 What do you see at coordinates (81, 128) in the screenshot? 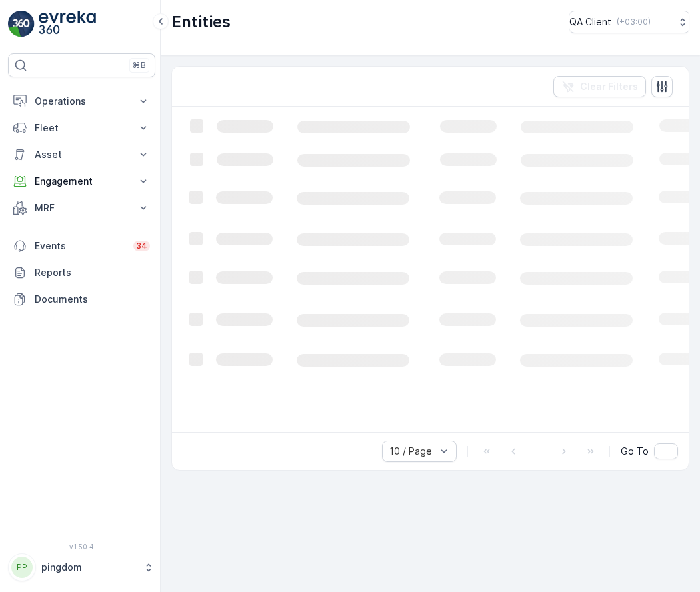
I see `p: Fleet` at bounding box center [81, 128].